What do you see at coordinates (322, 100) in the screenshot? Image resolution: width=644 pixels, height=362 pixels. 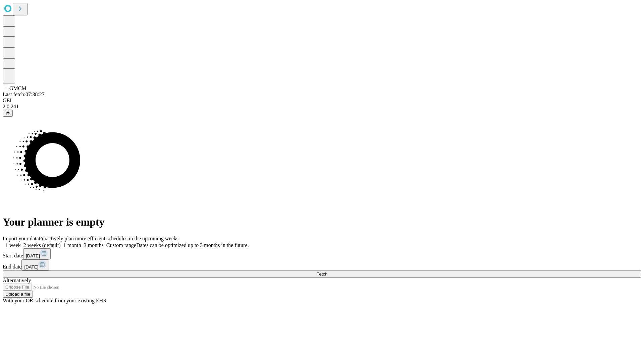 I see `div: GEI` at bounding box center [322, 100].